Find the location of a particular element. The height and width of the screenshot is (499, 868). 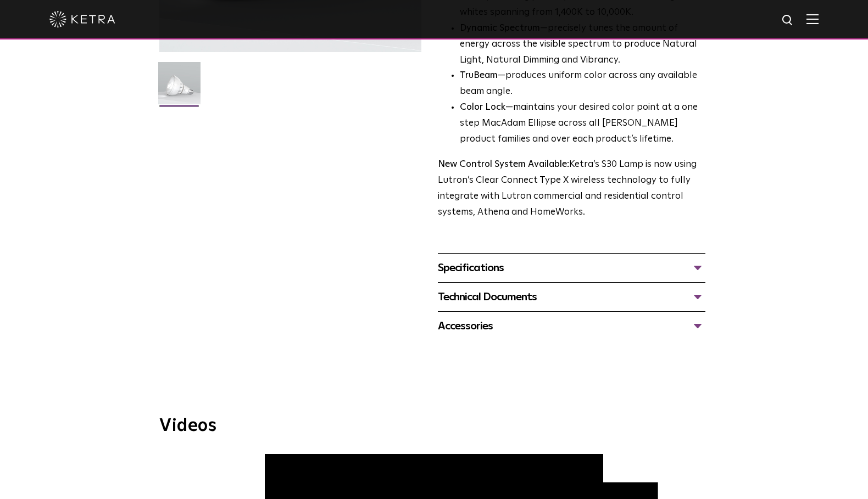

div: Technical Documents is located at coordinates (572, 297).